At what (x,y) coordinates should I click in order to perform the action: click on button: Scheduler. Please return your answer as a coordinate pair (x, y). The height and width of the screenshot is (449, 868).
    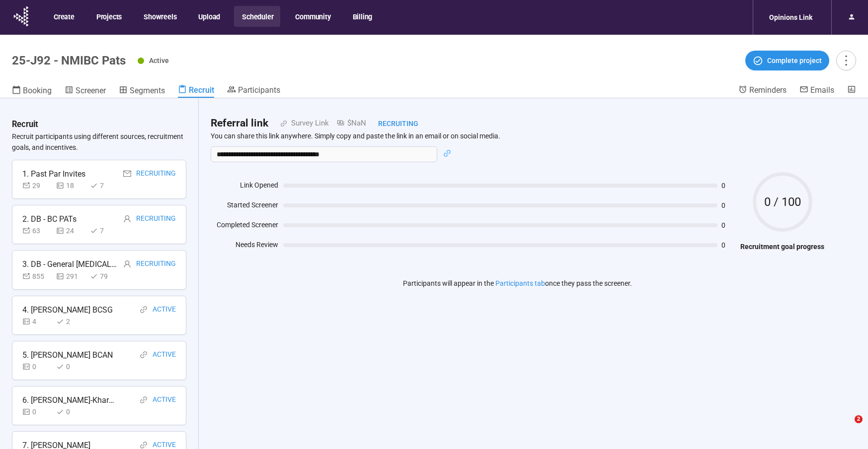
    Looking at the image, I should click on (257, 16).